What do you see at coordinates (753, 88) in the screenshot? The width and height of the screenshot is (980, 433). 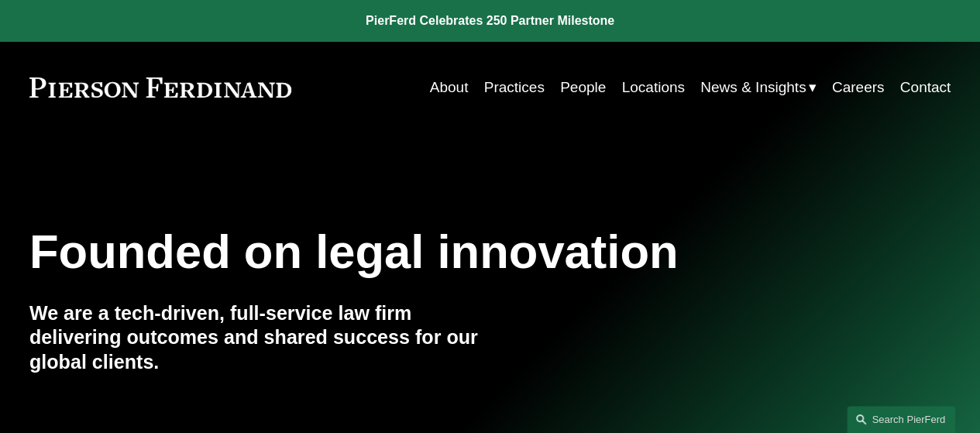 I see `span: News & Insights` at bounding box center [753, 88].